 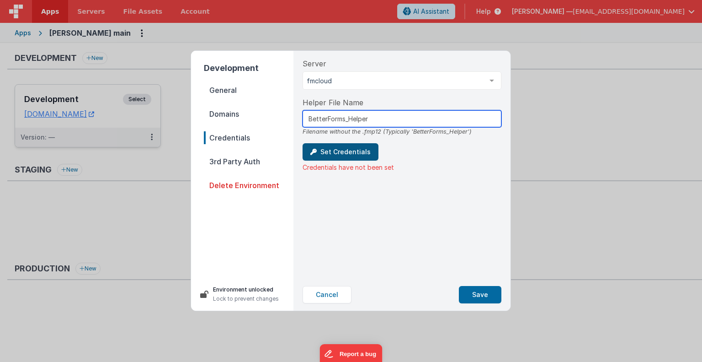 What do you see at coordinates (480, 294) in the screenshot?
I see `button: Save` at bounding box center [480, 294].